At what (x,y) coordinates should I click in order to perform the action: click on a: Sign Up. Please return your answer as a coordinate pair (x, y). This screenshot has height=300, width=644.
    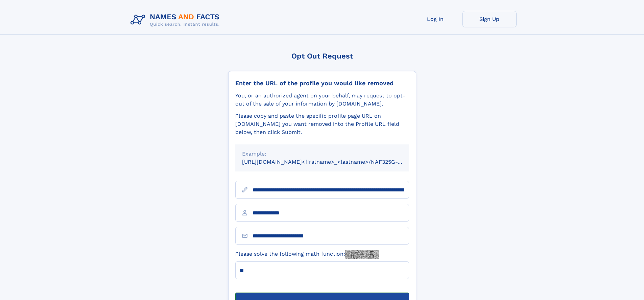
    Looking at the image, I should click on (490, 19).